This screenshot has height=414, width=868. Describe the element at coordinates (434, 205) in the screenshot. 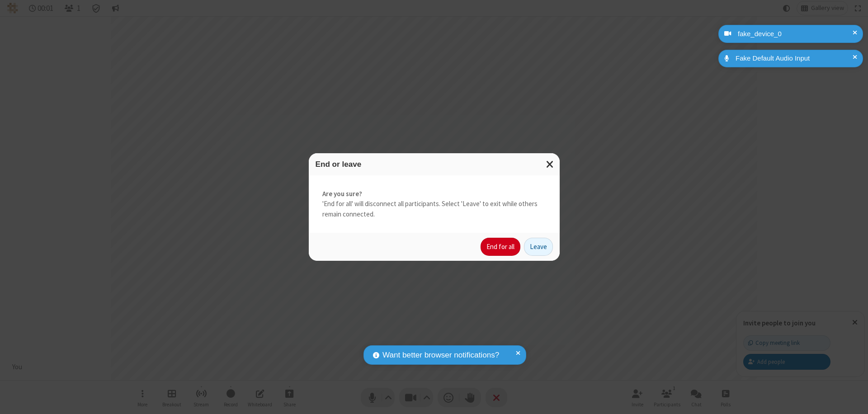

I see `div: 'End for all' will disconnect all participants. Select 'Leave' to exit while others remain connec...` at that location.